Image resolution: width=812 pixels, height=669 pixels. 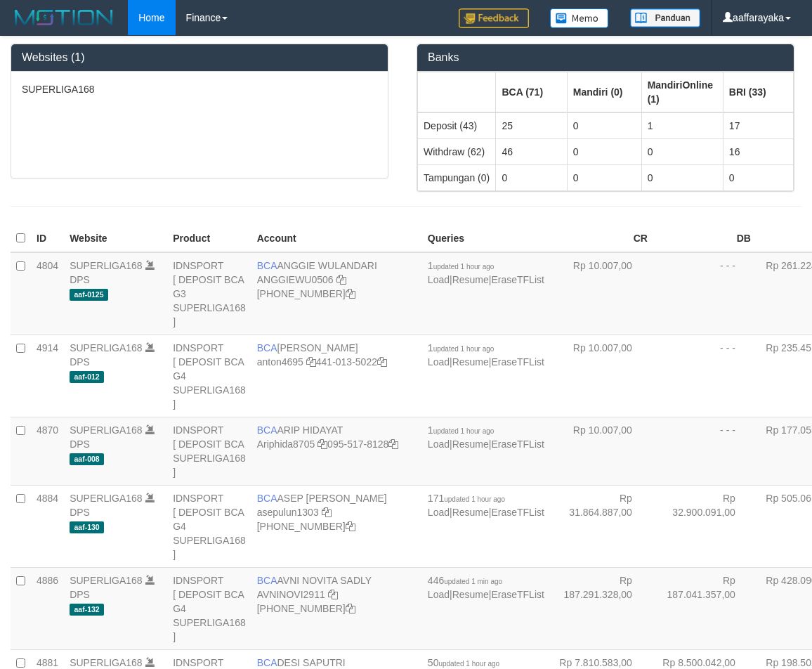 I want to click on td: Rp 187.041.357,00, so click(x=705, y=608).